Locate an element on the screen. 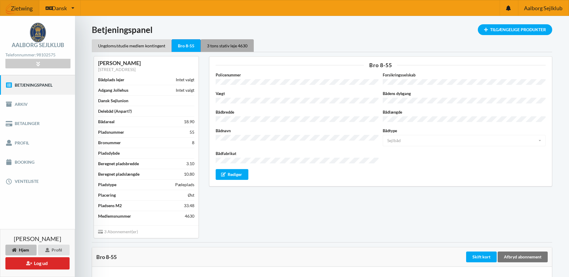 The image size is (569, 277). div: Placering is located at coordinates (107, 195).